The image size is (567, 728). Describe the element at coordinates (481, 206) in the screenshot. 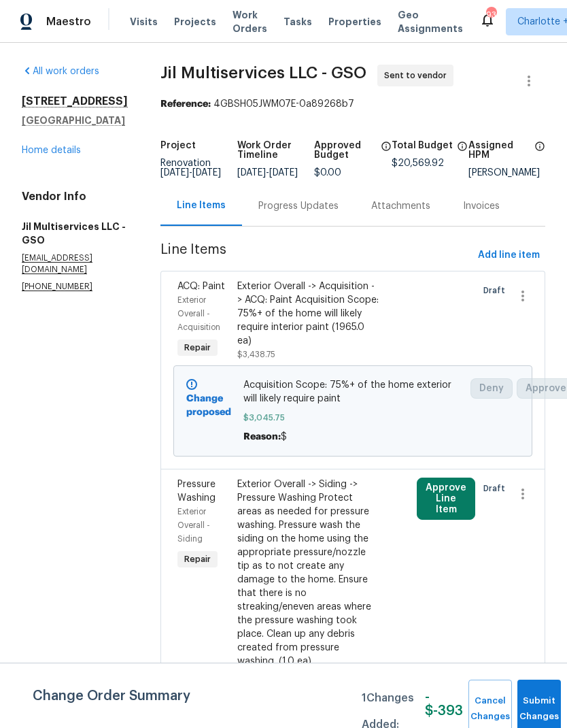

I see `div: Invoices` at that location.